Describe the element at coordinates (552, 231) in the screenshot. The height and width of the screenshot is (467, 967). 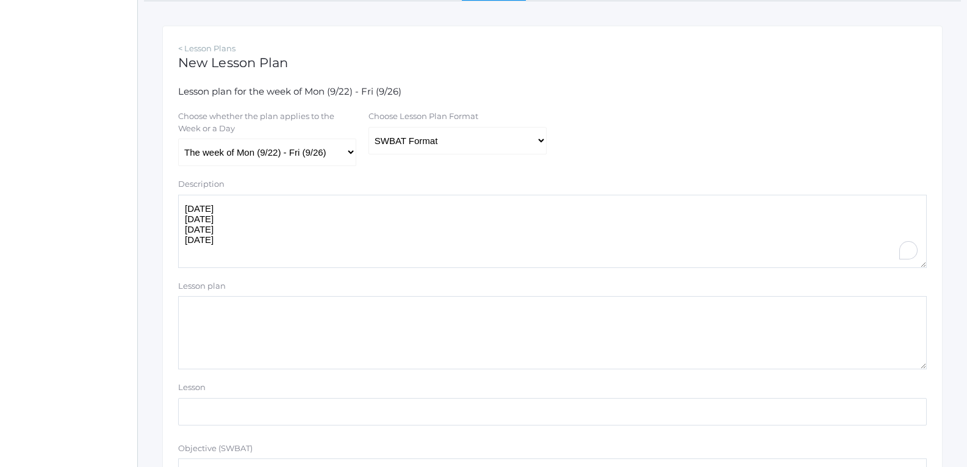
I see `textarea: To enrich screen reader interactions, please activate Accessibility in Grammarly extension settings` at that location.